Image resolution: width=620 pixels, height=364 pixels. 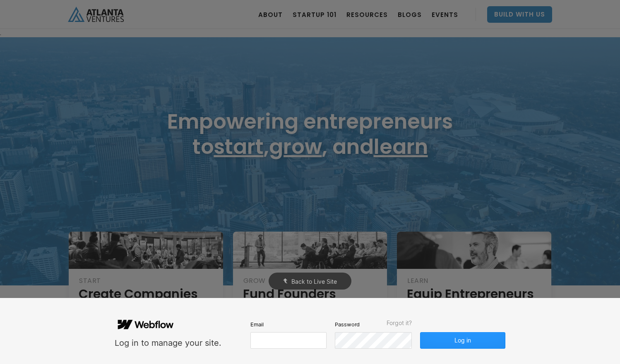 What do you see at coordinates (168, 343) in the screenshot?
I see `div: Log in to manage your site.` at bounding box center [168, 343].